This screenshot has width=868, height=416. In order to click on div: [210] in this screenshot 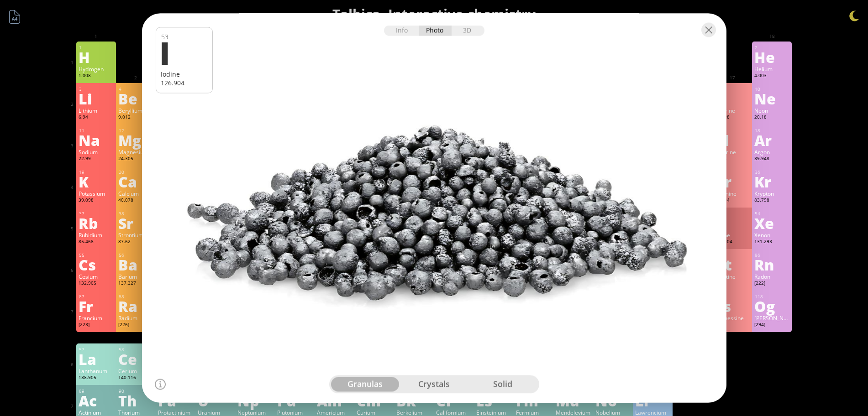, I will do `click(732, 284)`.